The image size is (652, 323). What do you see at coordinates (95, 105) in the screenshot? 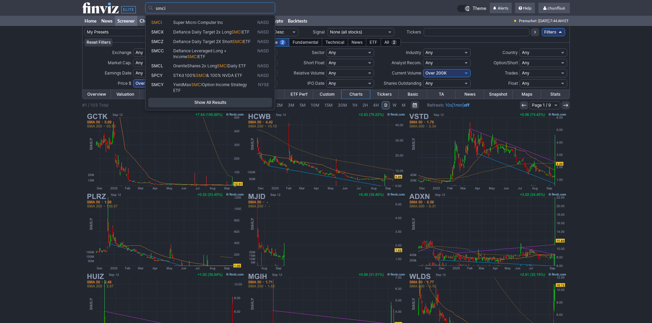
I see `div: #1 / 103 Total` at bounding box center [95, 105].